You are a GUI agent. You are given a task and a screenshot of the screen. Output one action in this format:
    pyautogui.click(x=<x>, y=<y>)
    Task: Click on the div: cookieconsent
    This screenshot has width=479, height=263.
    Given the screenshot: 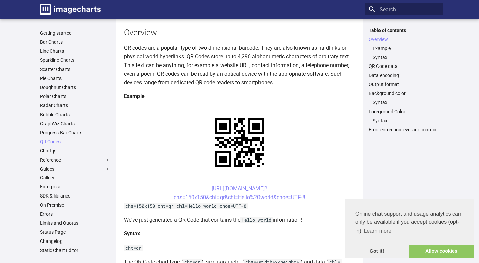 What is the action you would take?
    pyautogui.click(x=409, y=228)
    